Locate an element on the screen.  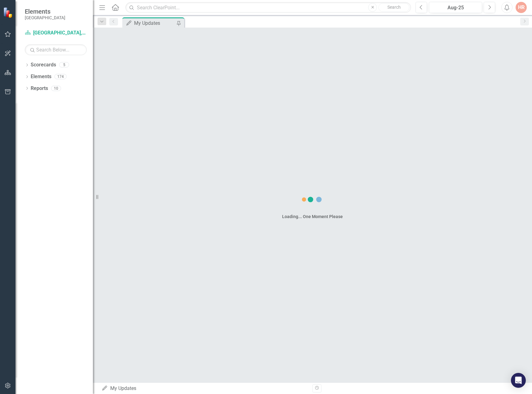
div: 5 is located at coordinates (64, 65).